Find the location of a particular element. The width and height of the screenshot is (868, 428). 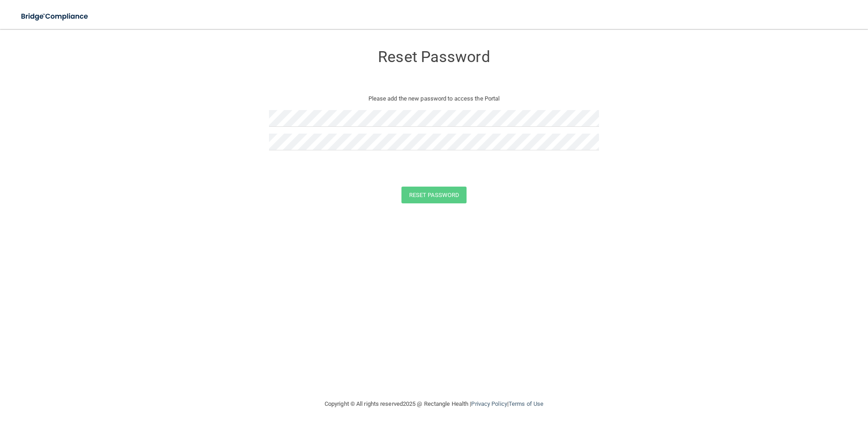

div: Copyright © All rights reserved 2025 @ Rectangle Health | | is located at coordinates (434, 404).